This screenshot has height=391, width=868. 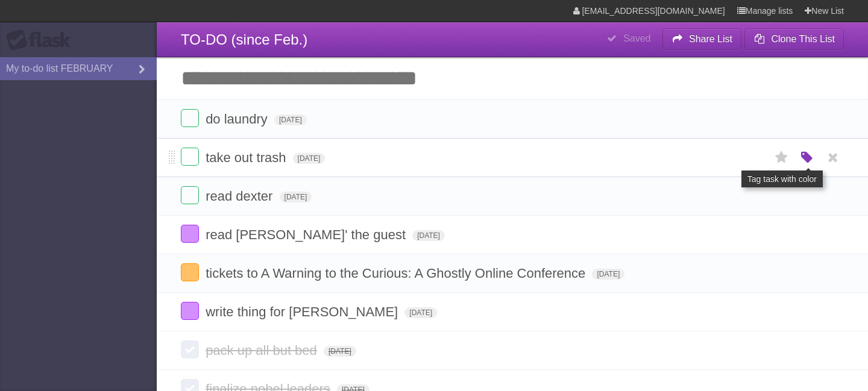 What do you see at coordinates (263, 351) in the screenshot?
I see `span: pack up all but bed` at bounding box center [263, 351].